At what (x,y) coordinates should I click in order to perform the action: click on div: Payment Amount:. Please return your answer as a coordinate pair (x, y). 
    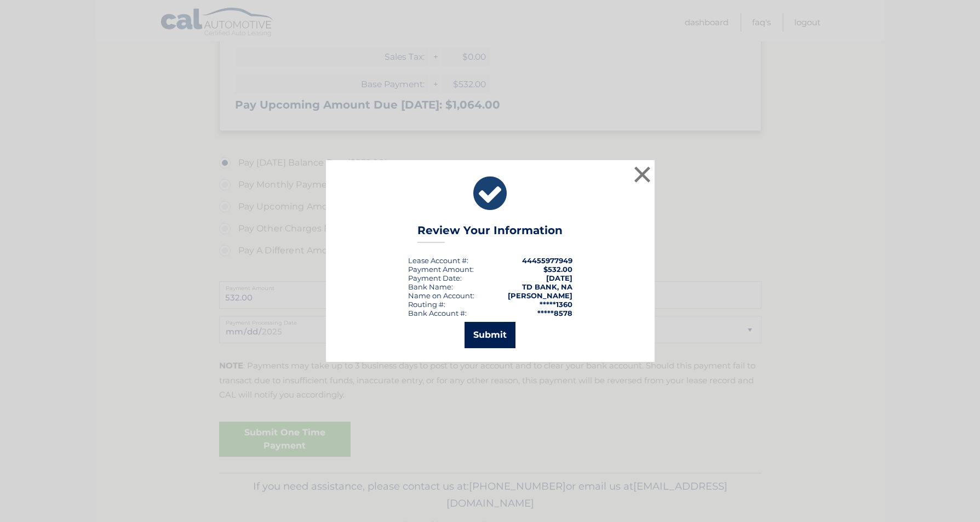
    Looking at the image, I should click on (441, 269).